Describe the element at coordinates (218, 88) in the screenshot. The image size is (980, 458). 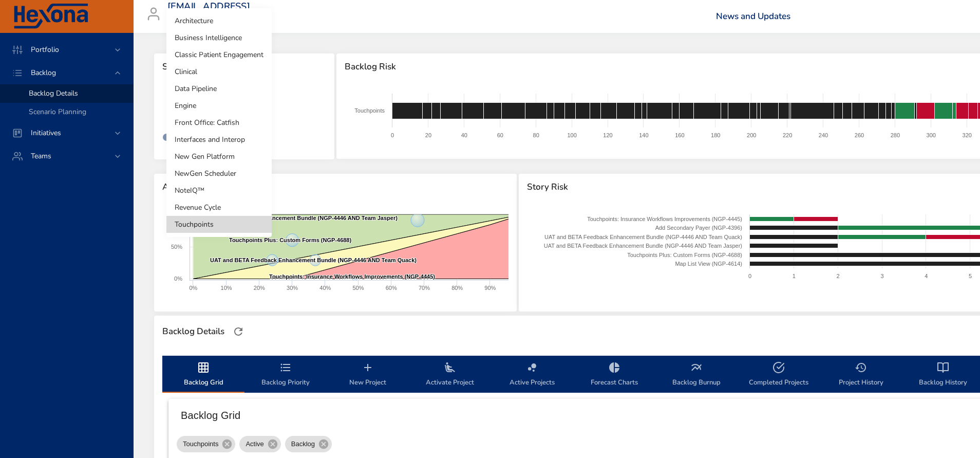
I see `li: Data Pipeline` at that location.